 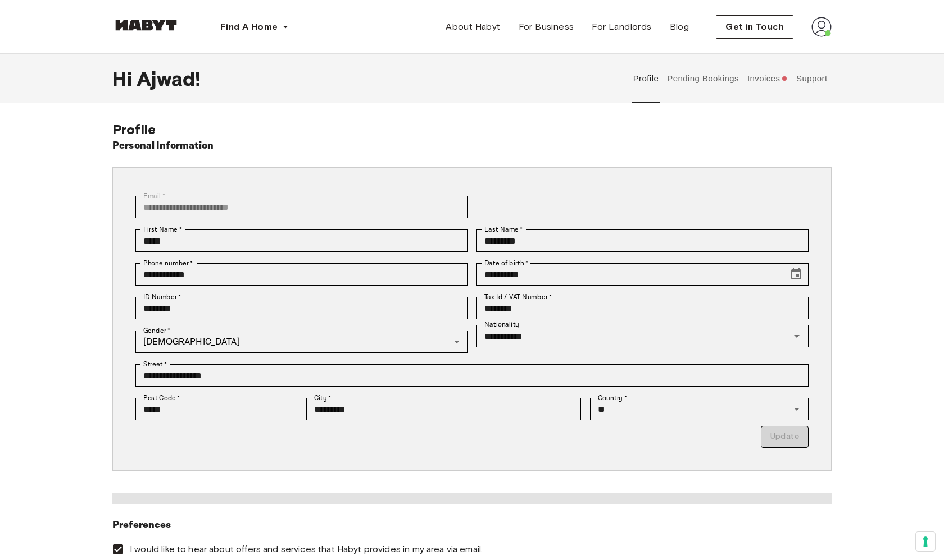 I want to click on span: Get in Touch, so click(x=754, y=27).